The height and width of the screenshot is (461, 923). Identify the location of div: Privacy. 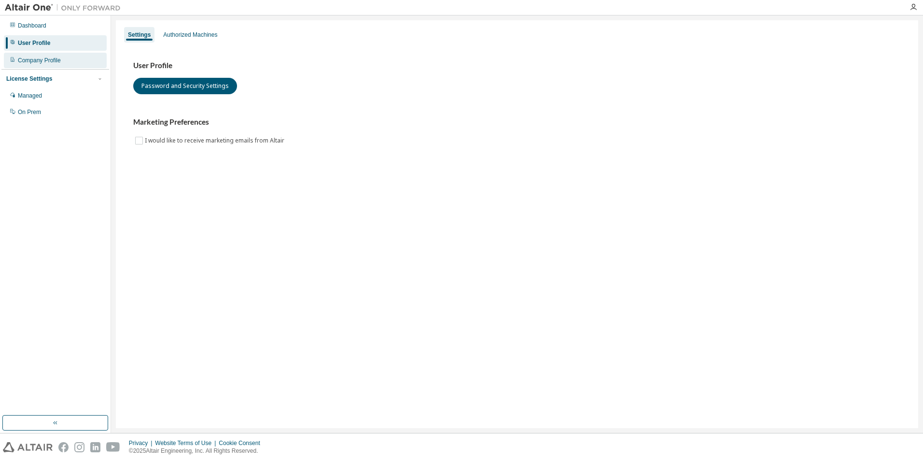
(142, 443).